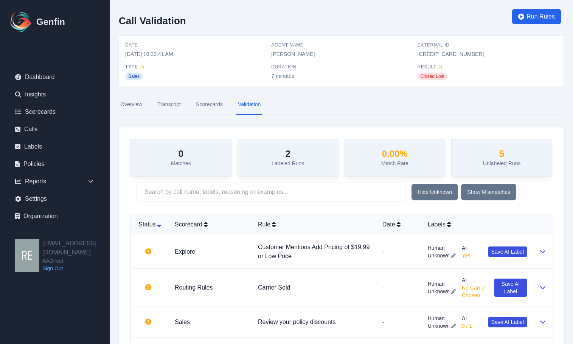 The width and height of the screenshot is (573, 344). I want to click on img: Logo, so click(21, 22).